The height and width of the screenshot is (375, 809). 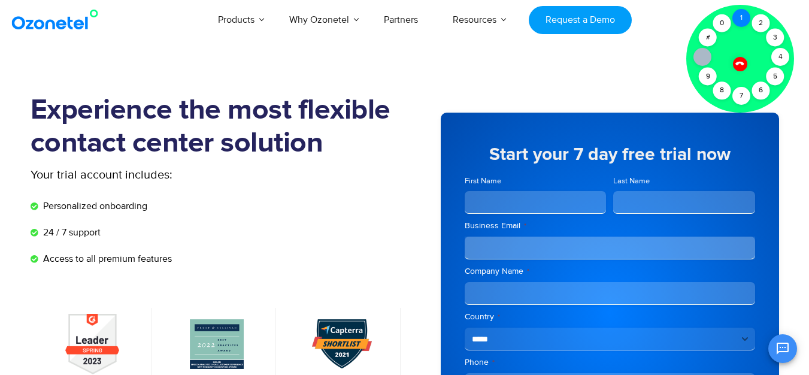 What do you see at coordinates (708, 77) in the screenshot?
I see `div: 9` at bounding box center [708, 77].